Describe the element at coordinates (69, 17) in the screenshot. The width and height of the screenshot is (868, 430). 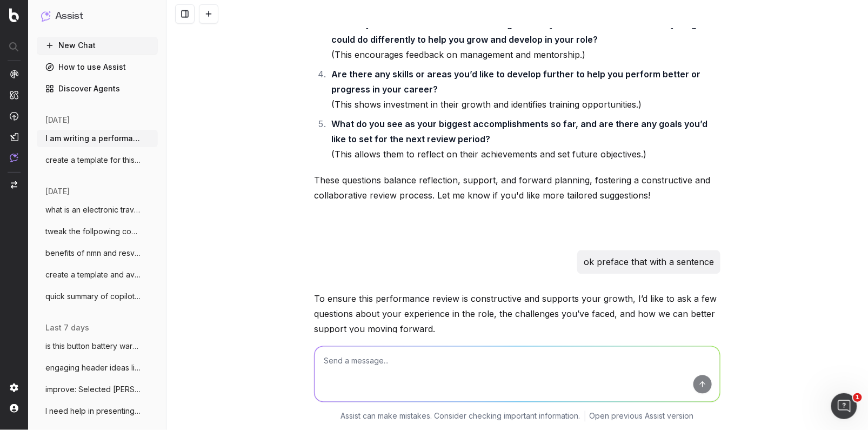
I see `h1: Assist` at that location.